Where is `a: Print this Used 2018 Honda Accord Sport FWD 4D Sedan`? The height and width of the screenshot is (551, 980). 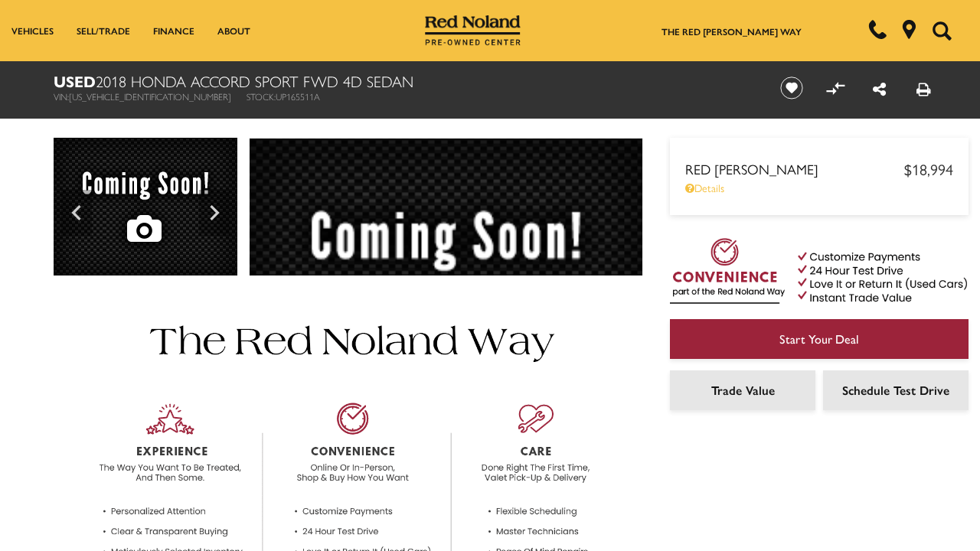
a: Print this Used 2018 Honda Accord Sport FWD 4D Sedan is located at coordinates (923, 88).